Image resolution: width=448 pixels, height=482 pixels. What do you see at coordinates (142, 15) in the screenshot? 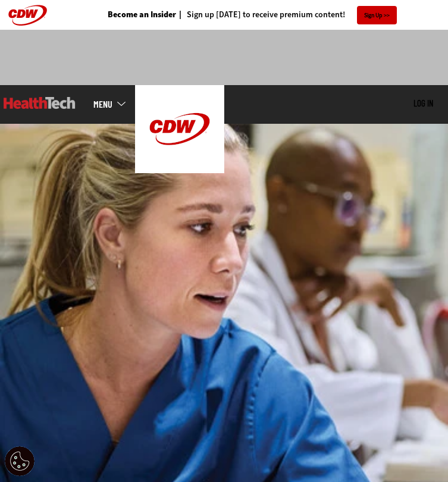
I see `h3: Become an Insider` at bounding box center [142, 15].